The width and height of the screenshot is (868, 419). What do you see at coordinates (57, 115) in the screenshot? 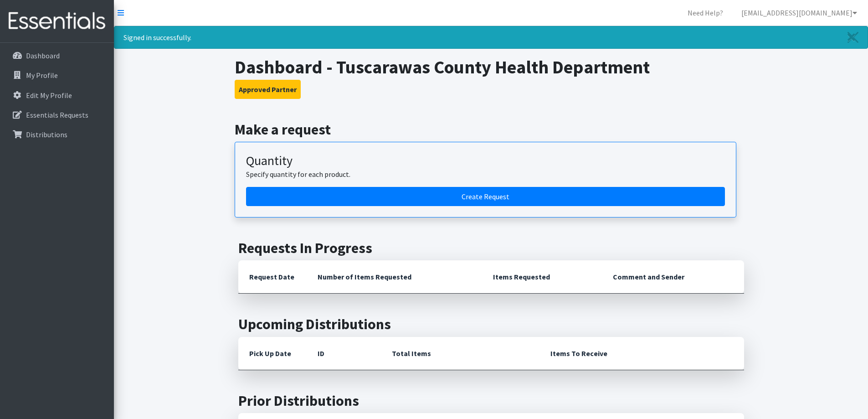
I see `p: Essentials Requests` at bounding box center [57, 115].